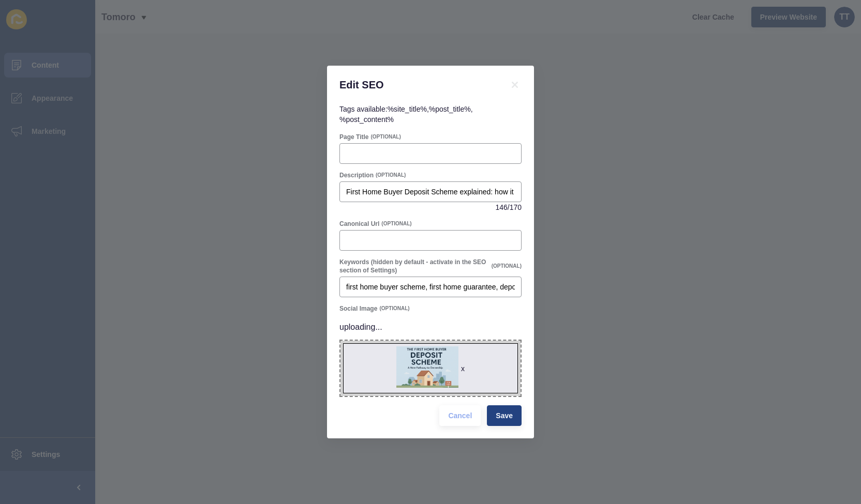  What do you see at coordinates (504, 416) in the screenshot?
I see `button: Save` at bounding box center [504, 416].